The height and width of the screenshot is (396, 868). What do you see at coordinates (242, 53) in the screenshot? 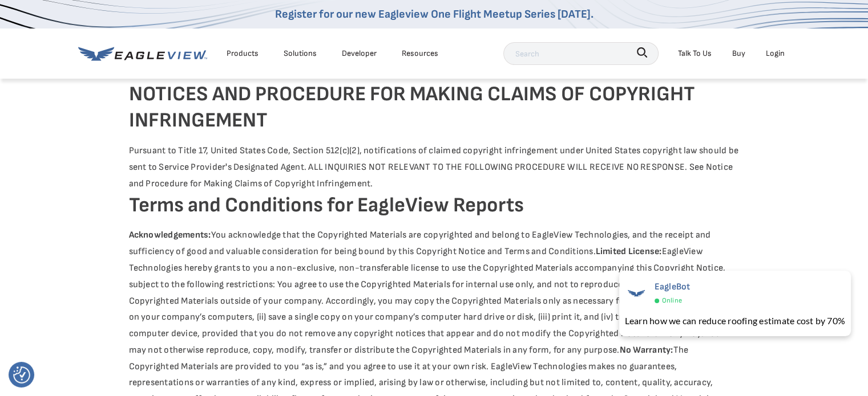
I see `div: Products` at bounding box center [242, 53].